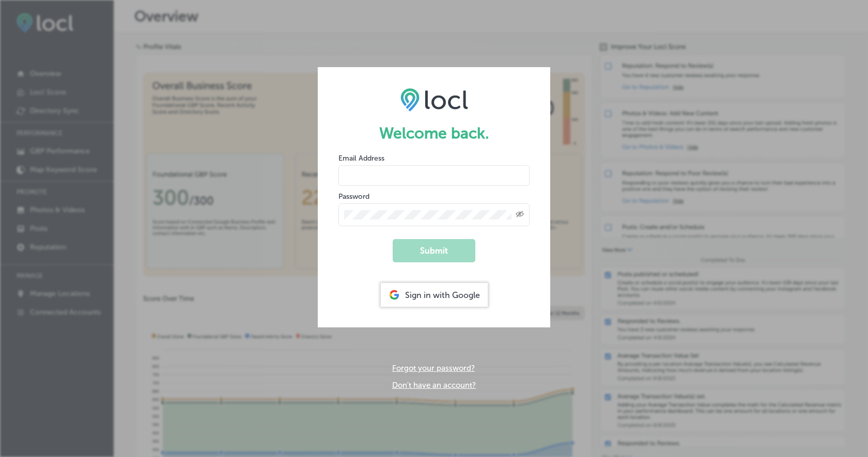  Describe the element at coordinates (434, 99) in the screenshot. I see `img: LOCL logo` at that location.